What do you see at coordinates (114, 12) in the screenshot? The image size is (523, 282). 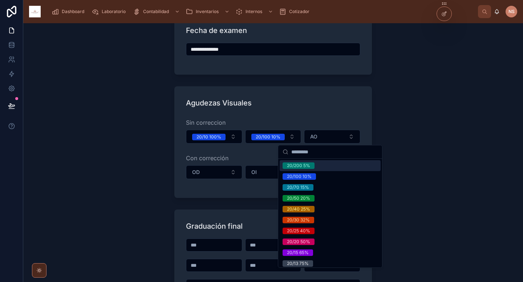 I see `span: Laboratorio` at bounding box center [114, 12].